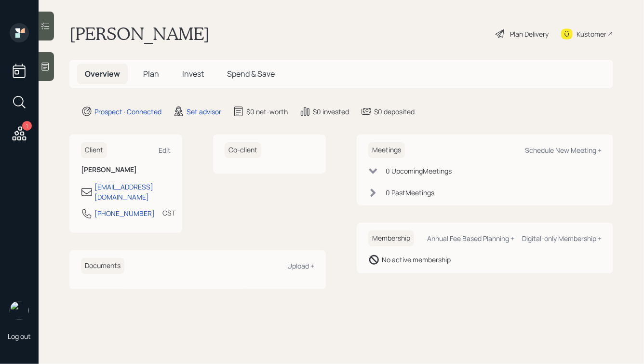  Describe the element at coordinates (387, 150) in the screenshot. I see `h6: Meetings` at that location.